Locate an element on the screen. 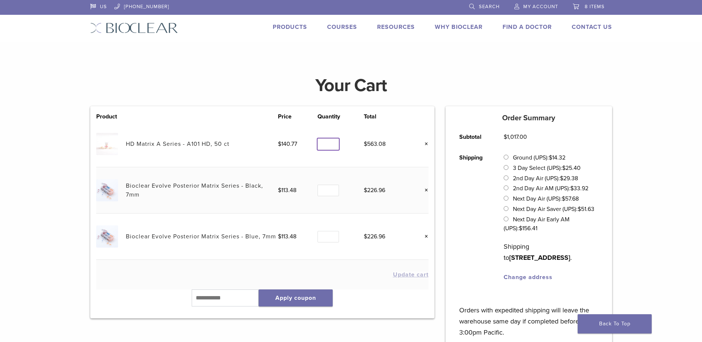 This screenshot has width=702, height=342. a: Resources is located at coordinates (396, 27).